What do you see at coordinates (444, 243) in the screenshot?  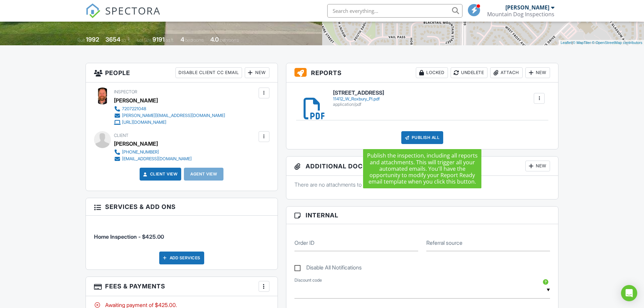 I see `label: Referral source` at bounding box center [444, 243].